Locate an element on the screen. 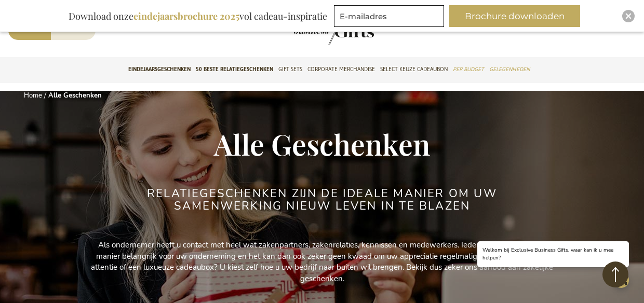  div: Download onze vol cadeau-inspiratie is located at coordinates (198, 16).